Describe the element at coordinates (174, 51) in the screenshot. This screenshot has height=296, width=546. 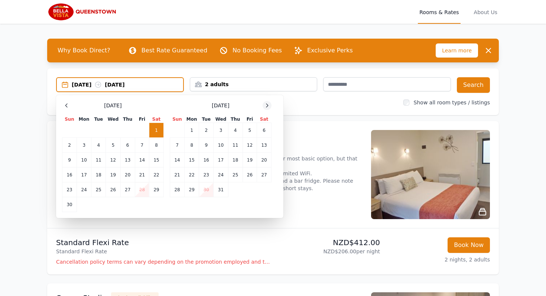
I see `p: Best Rate Guaranteed` at that location.